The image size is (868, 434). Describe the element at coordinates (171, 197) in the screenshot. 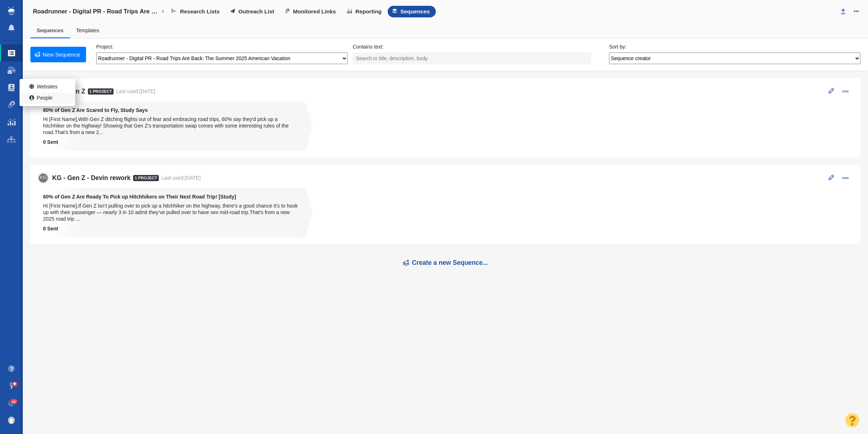

I see `strong: 60% of Gen Z Are Ready To Pick up Hitchhikers on Their Next Road Trip! [Study]` at that location.